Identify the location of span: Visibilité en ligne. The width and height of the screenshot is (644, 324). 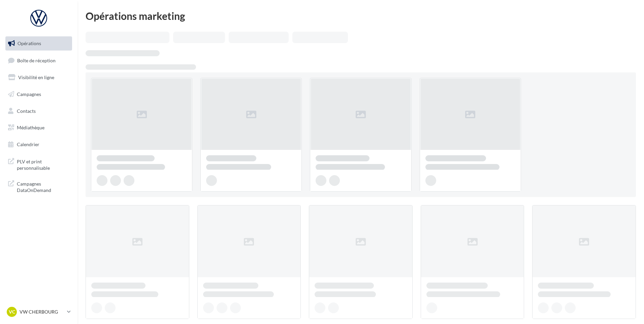
(36, 77).